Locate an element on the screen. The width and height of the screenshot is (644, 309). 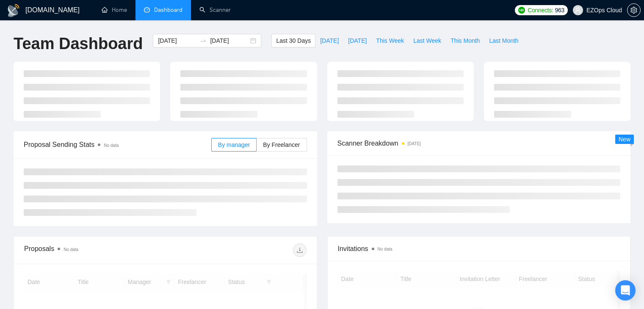
span: swap-right is located at coordinates (203, 41).